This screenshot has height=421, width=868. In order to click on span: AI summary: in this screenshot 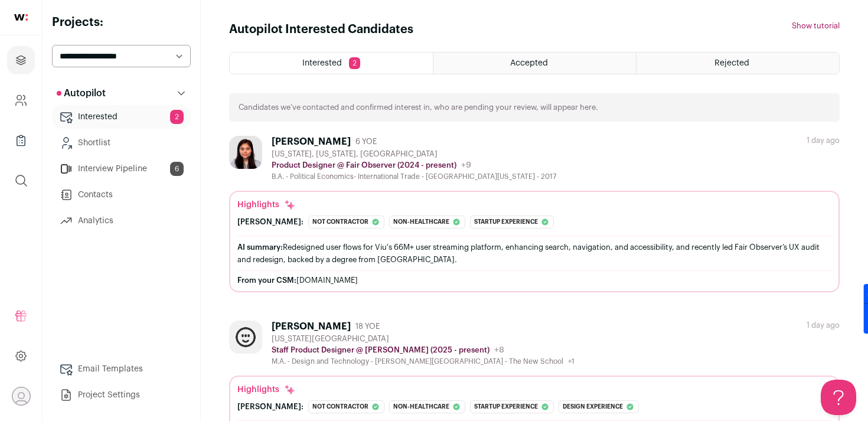, I will do `click(260, 247)`.